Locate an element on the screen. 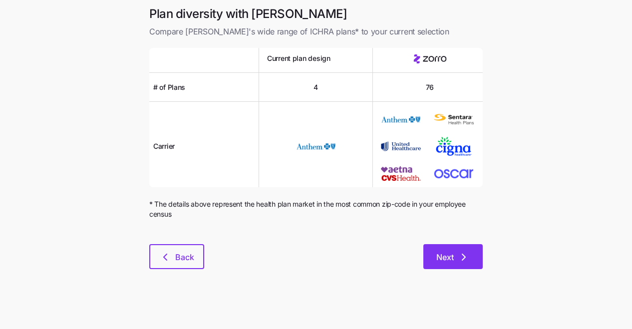 The width and height of the screenshot is (632, 329). span: Current plan design is located at coordinates (299, 58).